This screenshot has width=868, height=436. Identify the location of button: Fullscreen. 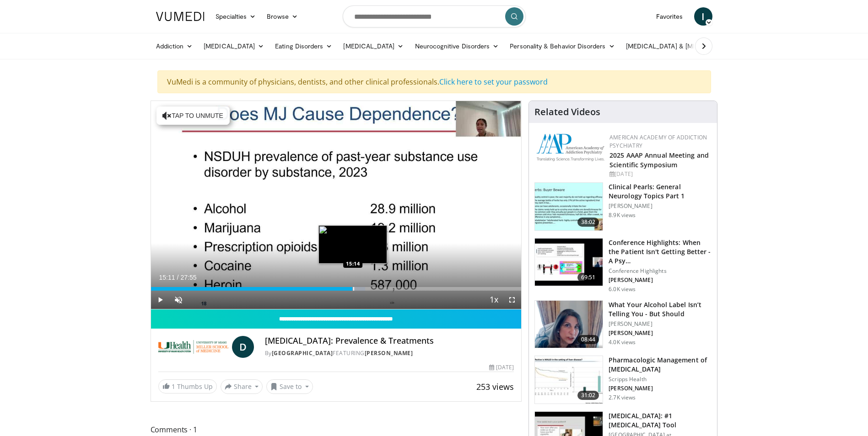
(512, 300).